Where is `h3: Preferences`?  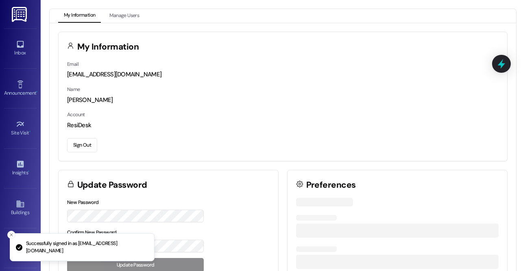
h3: Preferences is located at coordinates (331, 185).